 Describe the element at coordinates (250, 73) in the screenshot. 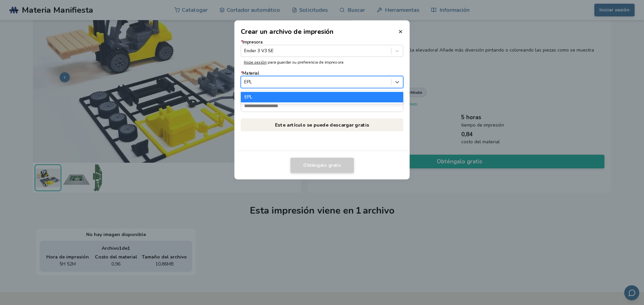

I see `font: Material` at that location.